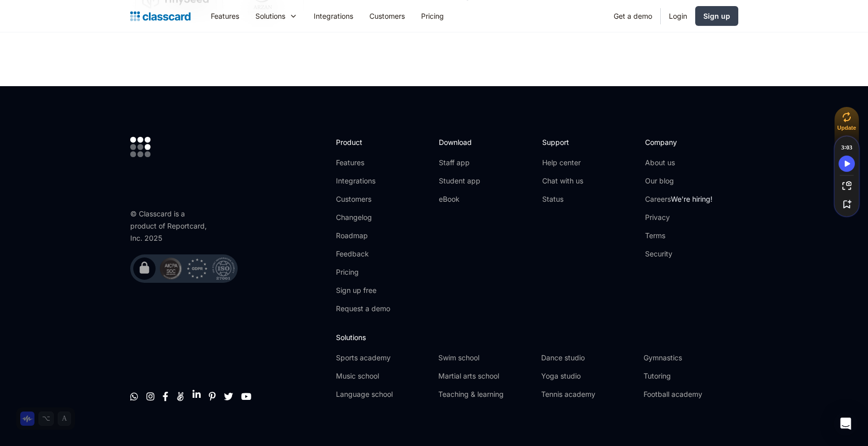 This screenshot has width=868, height=446. Describe the element at coordinates (486, 376) in the screenshot. I see `a: Martial arts school` at that location.